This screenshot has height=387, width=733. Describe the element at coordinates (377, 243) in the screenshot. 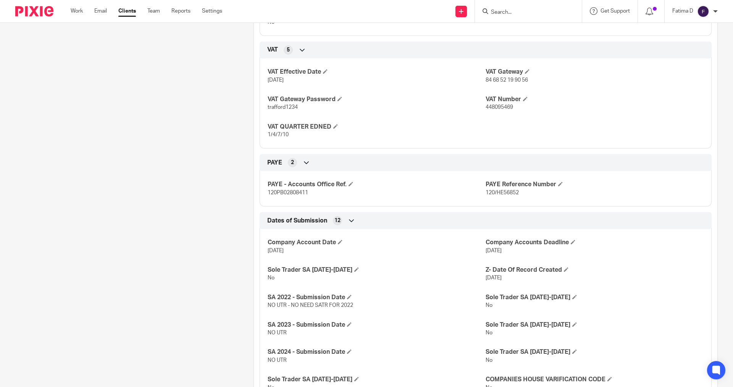

I see `h4: Company Account Date` at that location.